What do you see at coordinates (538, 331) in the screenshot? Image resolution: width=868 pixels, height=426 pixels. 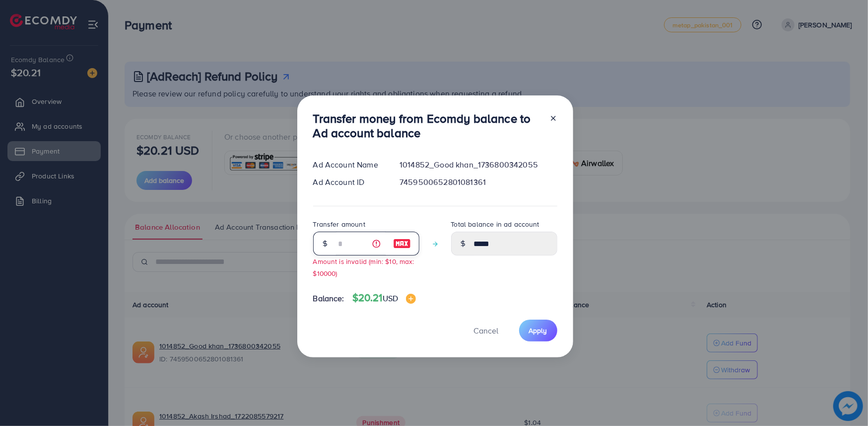 I see `span: Apply` at bounding box center [538, 331].